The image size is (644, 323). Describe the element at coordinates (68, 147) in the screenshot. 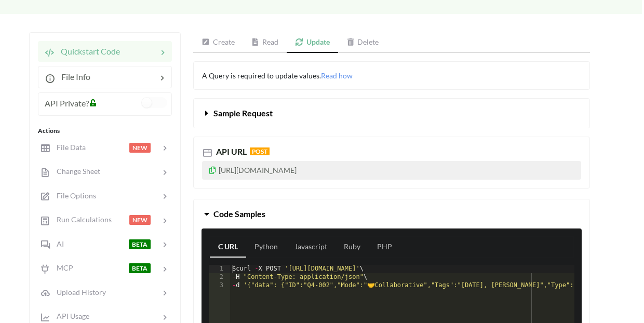

I see `span: File Data` at that location.